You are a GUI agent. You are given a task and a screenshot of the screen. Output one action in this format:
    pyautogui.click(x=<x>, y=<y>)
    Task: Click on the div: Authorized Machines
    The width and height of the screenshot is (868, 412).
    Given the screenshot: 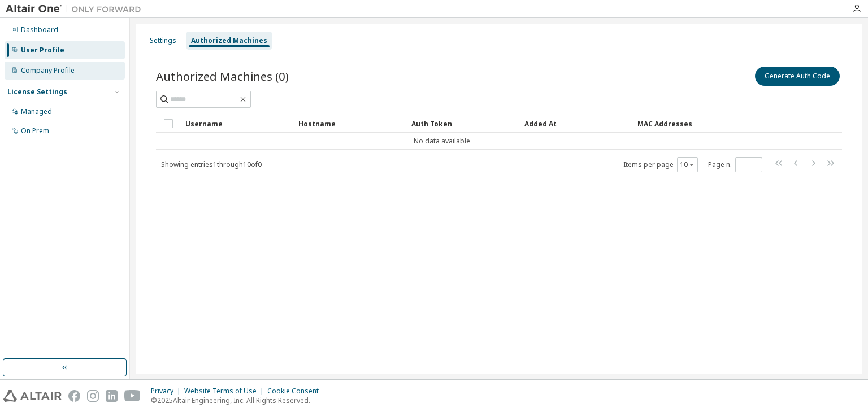 What is the action you would take?
    pyautogui.click(x=229, y=41)
    